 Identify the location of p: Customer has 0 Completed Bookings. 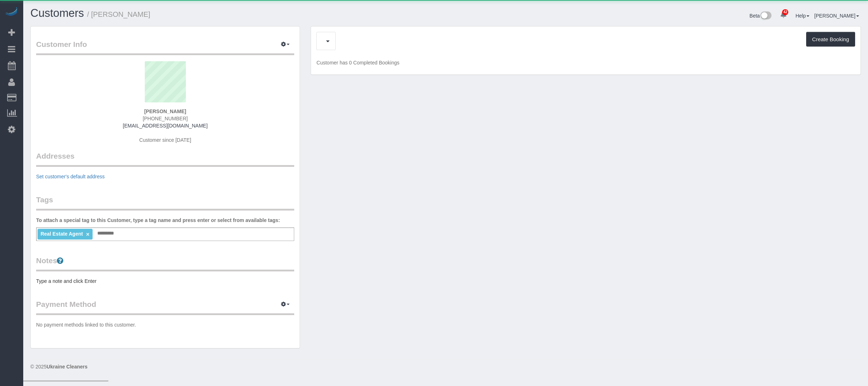
(585, 63).